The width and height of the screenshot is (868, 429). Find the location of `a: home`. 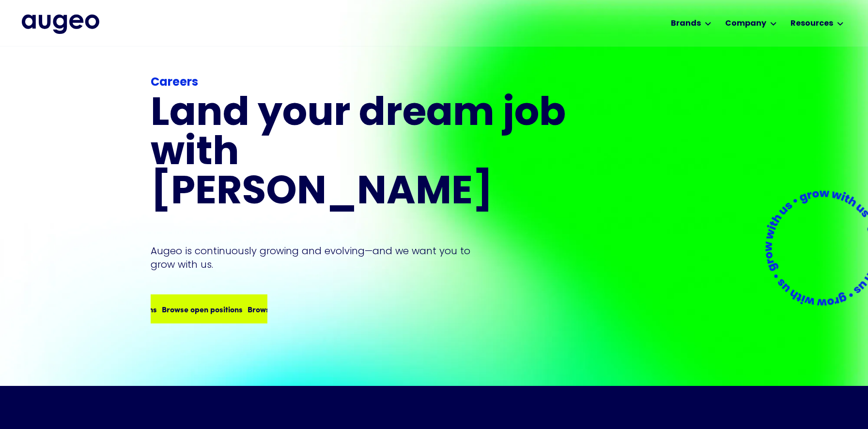

a: home is located at coordinates (60, 24).